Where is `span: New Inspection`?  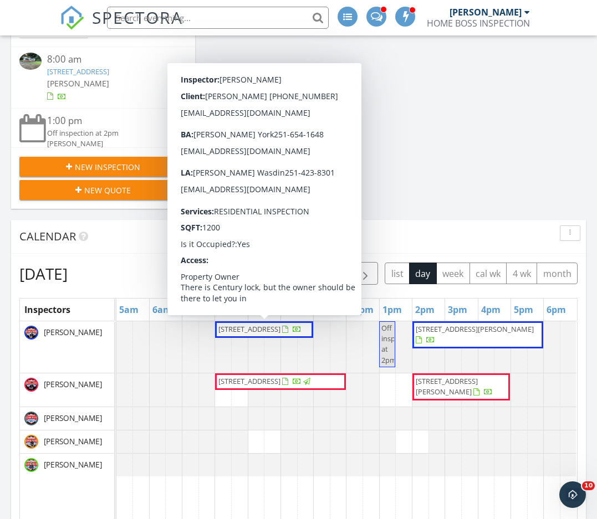
span: New Inspection is located at coordinates (108, 167).